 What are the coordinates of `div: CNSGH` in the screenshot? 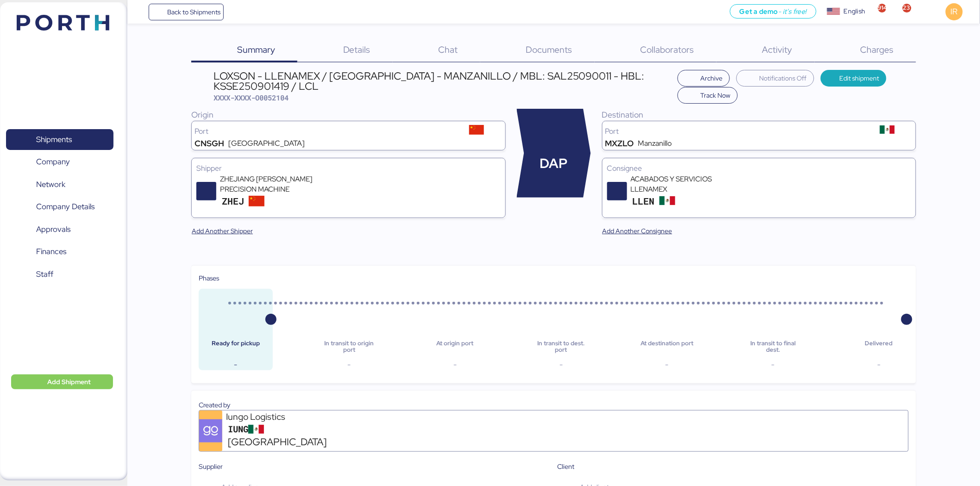 It's located at (209, 144).